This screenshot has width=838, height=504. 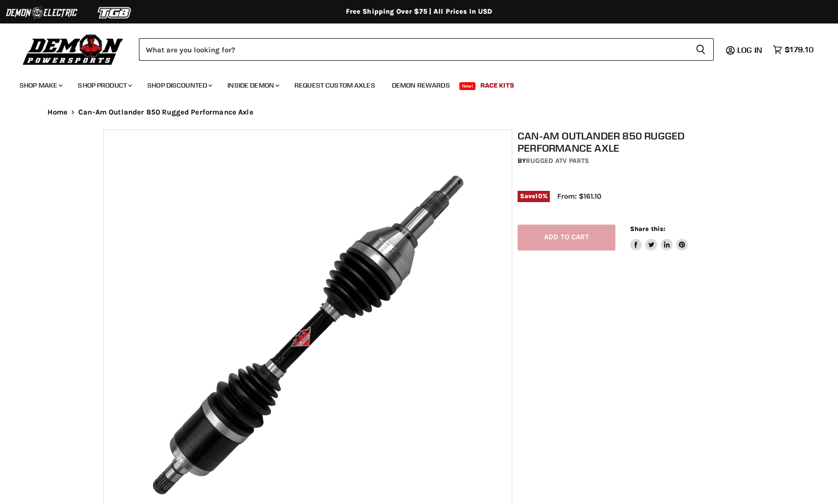 I want to click on div: Free Shipping Over $75 | All Prices In USD, so click(x=420, y=12).